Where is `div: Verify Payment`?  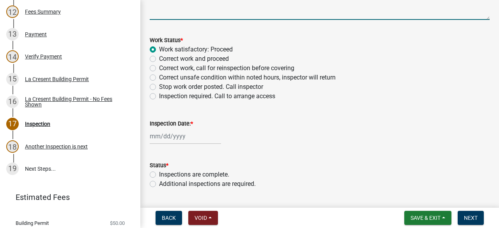
div: Verify Payment is located at coordinates (43, 57).